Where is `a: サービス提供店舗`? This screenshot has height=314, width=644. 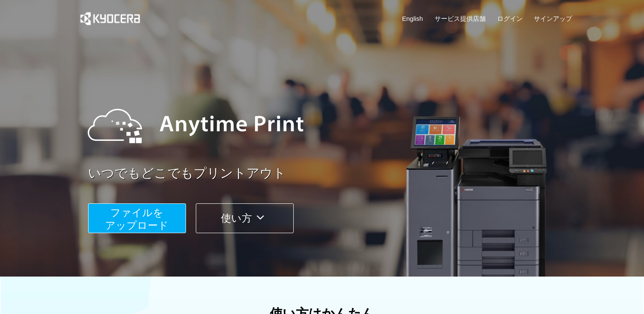 a: サービス提供店舗 is located at coordinates (460, 18).